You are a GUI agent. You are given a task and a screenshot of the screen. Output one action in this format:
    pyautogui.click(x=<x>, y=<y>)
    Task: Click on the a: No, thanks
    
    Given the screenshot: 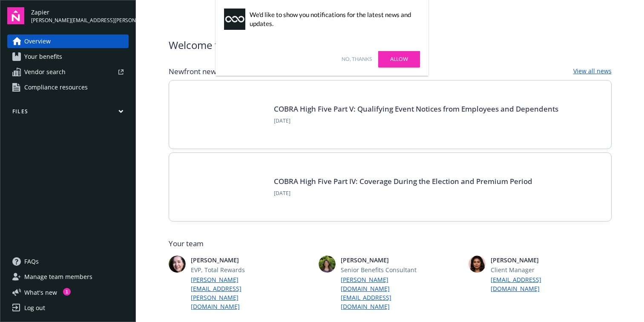 What is the action you would take?
    pyautogui.click(x=356, y=59)
    